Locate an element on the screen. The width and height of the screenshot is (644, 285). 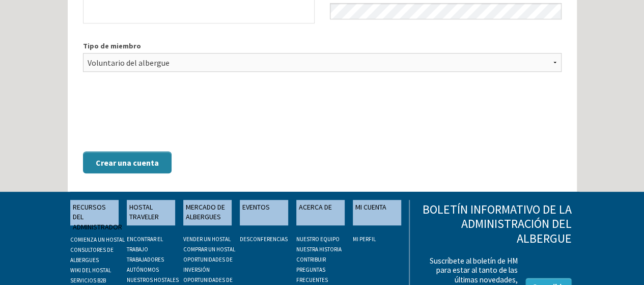
a: NUESTRA HISTORIA is located at coordinates (319, 250).